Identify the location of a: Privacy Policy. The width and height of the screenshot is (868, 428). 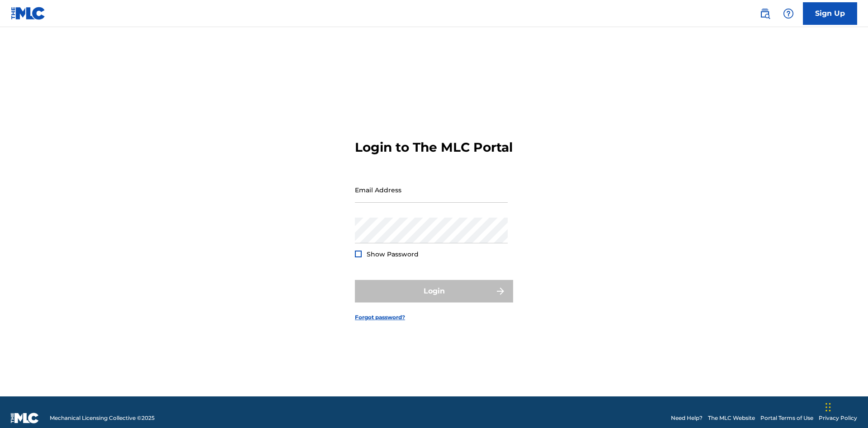
(837, 419).